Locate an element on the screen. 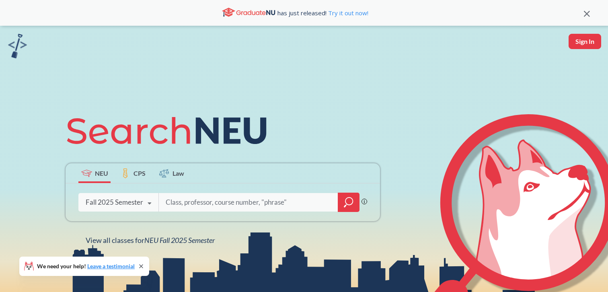 This screenshot has width=608, height=292. span: NEU Fall 2025 Semester is located at coordinates (179, 240).